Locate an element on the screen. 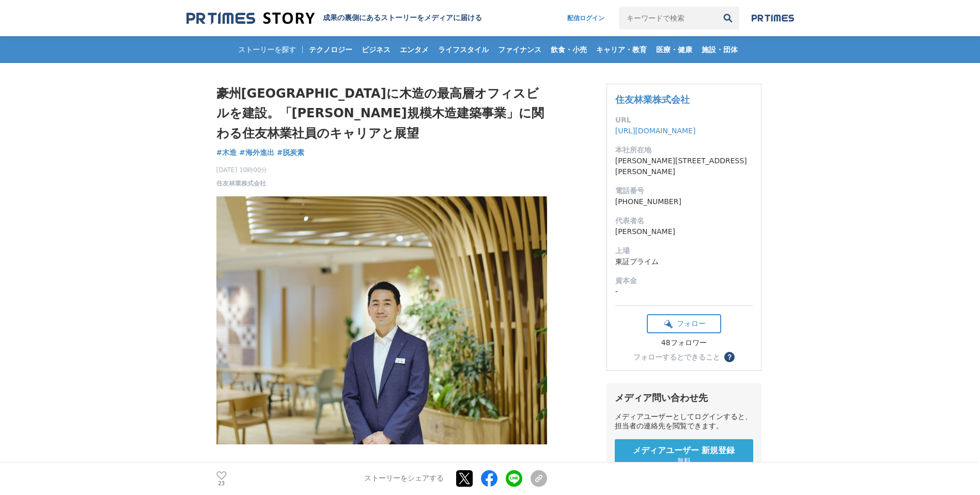  dt: 電話番号 is located at coordinates (684, 191).